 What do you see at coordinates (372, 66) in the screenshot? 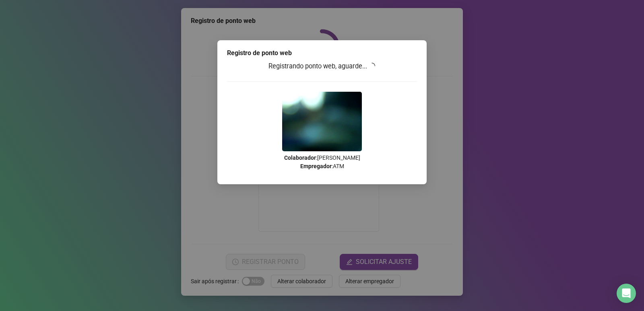
I see `span: loading` at bounding box center [372, 66].